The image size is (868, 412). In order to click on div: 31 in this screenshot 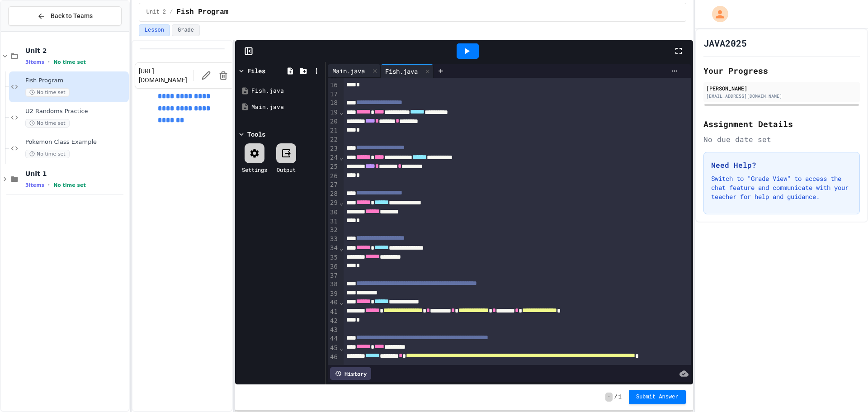, I will do `click(333, 222)`.